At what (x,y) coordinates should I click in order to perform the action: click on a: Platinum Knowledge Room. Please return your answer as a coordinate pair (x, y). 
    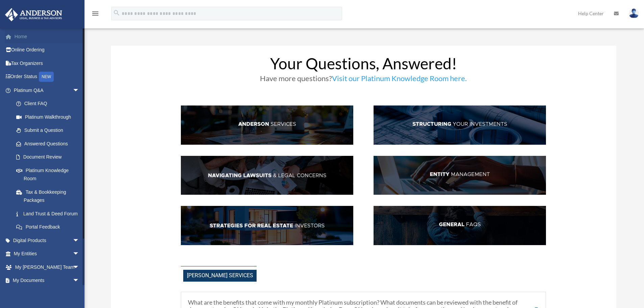
    Looking at the image, I should click on (49, 174).